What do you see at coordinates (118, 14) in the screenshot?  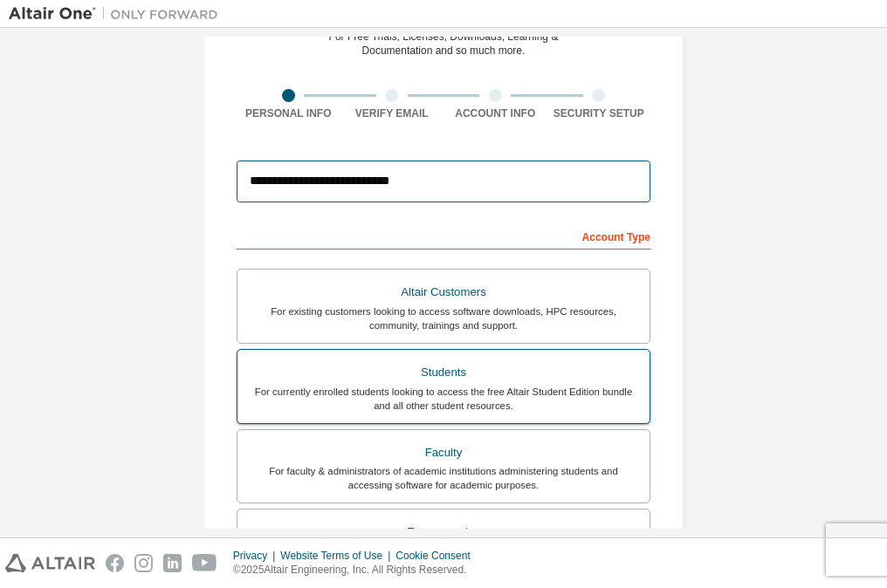 I see `img: Altair One` at bounding box center [118, 14].